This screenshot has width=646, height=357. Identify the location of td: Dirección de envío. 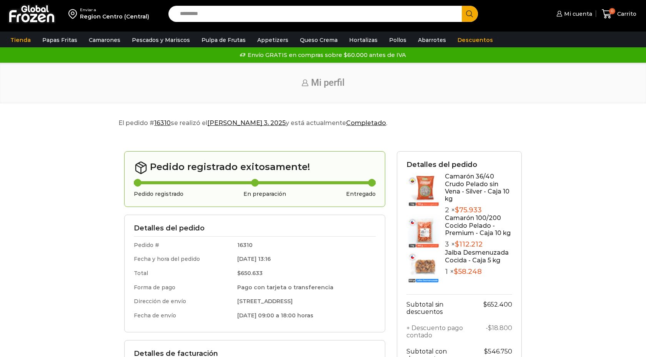
(183, 301).